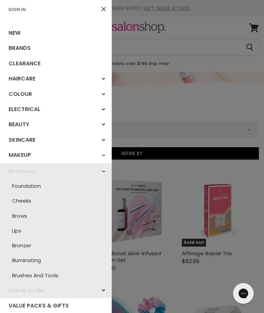 Image resolution: width=264 pixels, height=313 pixels. I want to click on a: Bronzer, so click(56, 246).